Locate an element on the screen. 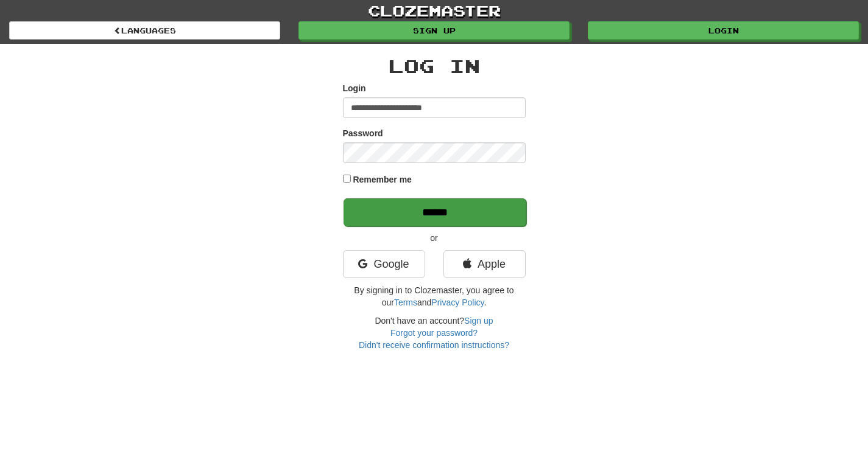 This screenshot has height=474, width=868. label: Password is located at coordinates (363, 133).